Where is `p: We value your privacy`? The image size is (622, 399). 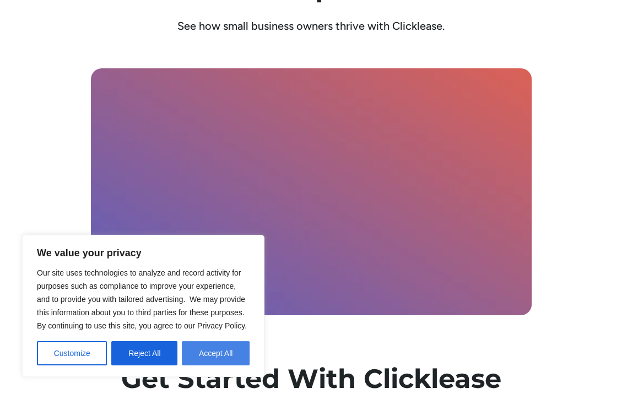
p: We value your privacy is located at coordinates (143, 253).